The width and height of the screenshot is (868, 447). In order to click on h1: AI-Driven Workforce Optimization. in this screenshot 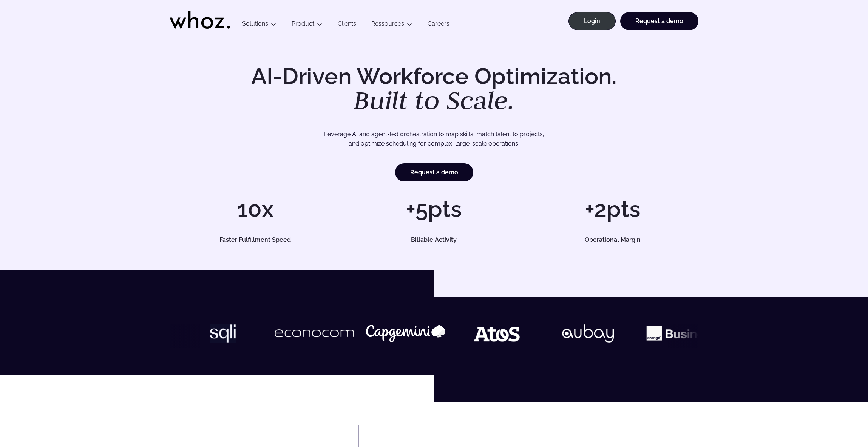, I will do `click(434, 89)`.